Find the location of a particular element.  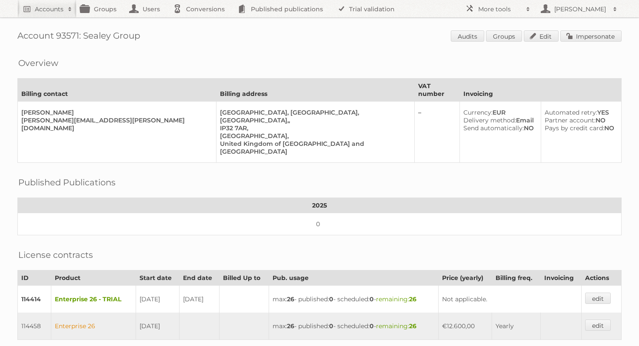

span: Send automatically: is located at coordinates (493, 128).